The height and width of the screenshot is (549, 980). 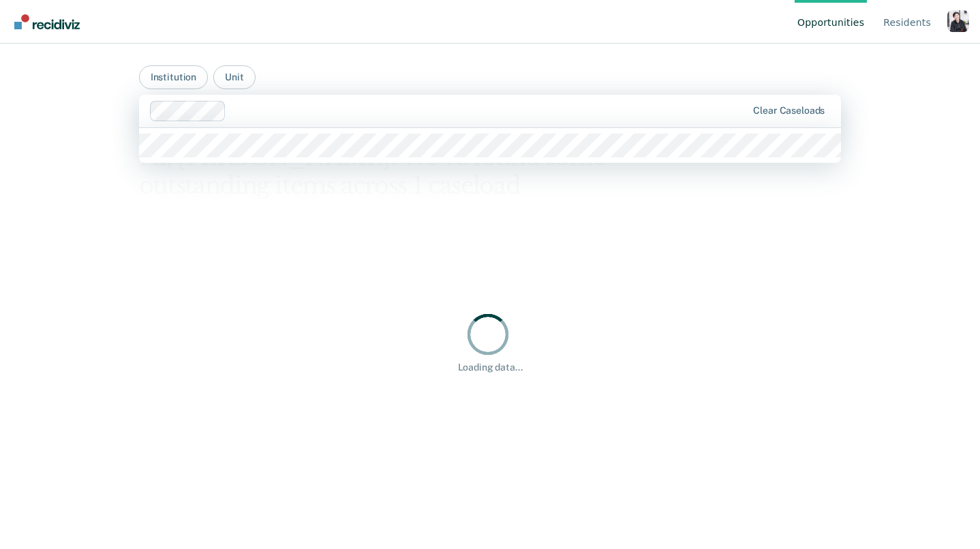 I want to click on img: Recidiviz, so click(x=47, y=22).